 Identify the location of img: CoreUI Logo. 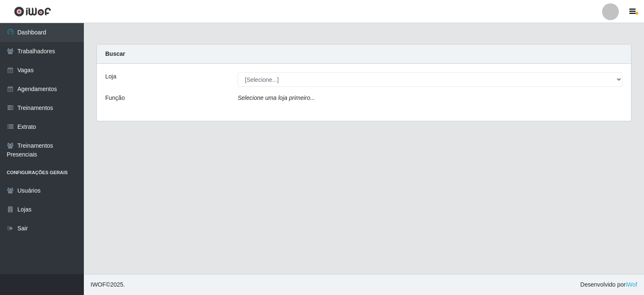
(32, 11).